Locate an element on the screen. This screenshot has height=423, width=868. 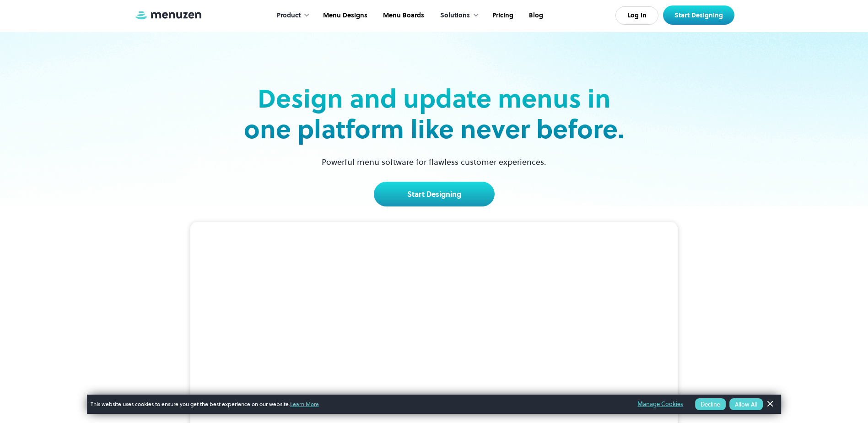
a: Pricing is located at coordinates (502, 16).